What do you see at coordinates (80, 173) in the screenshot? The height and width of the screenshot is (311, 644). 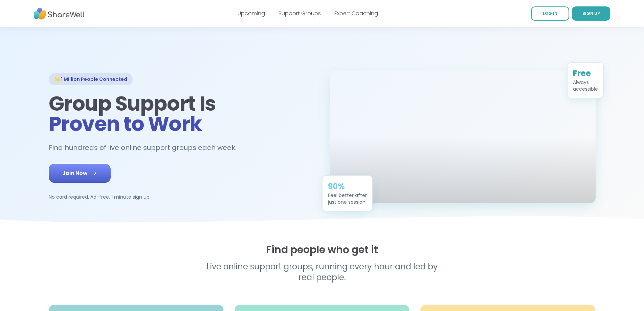 I see `a: Join Now` at bounding box center [80, 173].